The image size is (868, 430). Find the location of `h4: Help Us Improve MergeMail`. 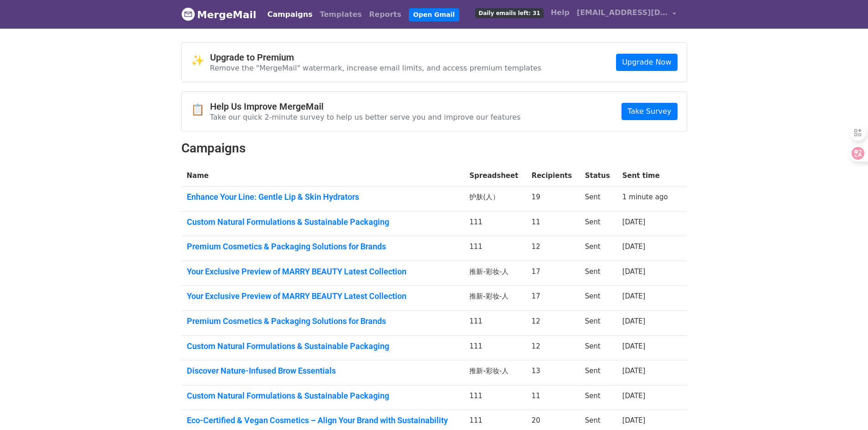

h4: Help Us Improve MergeMail is located at coordinates (365, 107).